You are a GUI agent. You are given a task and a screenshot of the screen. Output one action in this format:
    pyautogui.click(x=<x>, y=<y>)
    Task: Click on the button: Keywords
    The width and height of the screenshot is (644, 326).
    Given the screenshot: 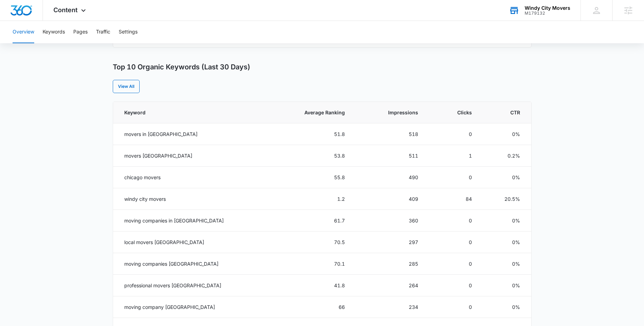 What is the action you would take?
    pyautogui.click(x=54, y=32)
    